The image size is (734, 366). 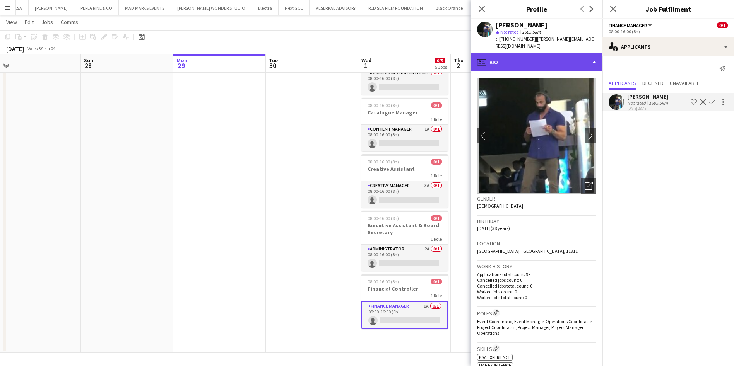 What do you see at coordinates (537, 267) in the screenshot?
I see `h3: Work history` at bounding box center [537, 267].